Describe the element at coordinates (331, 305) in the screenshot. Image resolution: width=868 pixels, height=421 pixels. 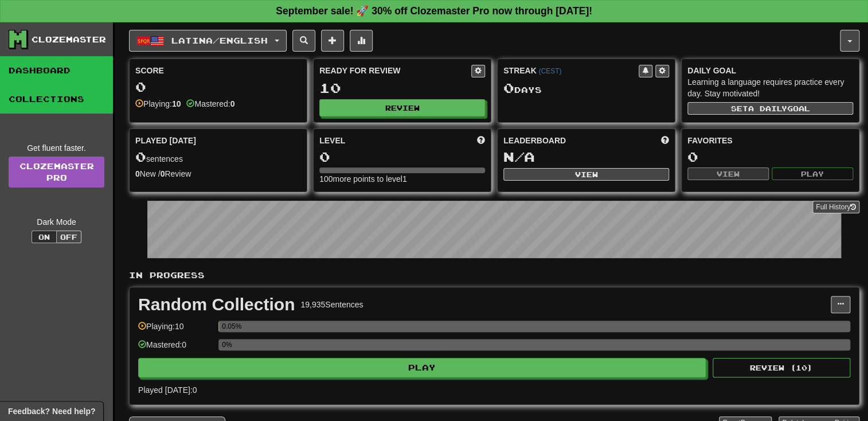
I see `div: 19,935 Sentences` at that location.